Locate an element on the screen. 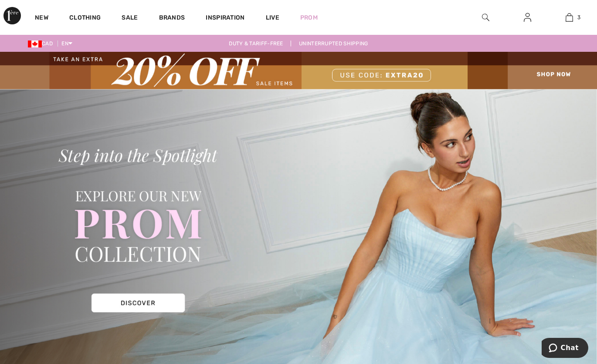 The width and height of the screenshot is (597, 364). span: Chat is located at coordinates (28, 10).